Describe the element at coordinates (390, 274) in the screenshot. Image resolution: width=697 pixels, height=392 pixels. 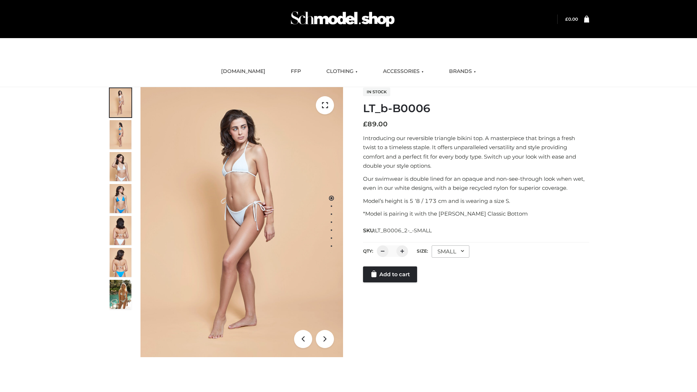
I see `a: Add to cart` at that location.